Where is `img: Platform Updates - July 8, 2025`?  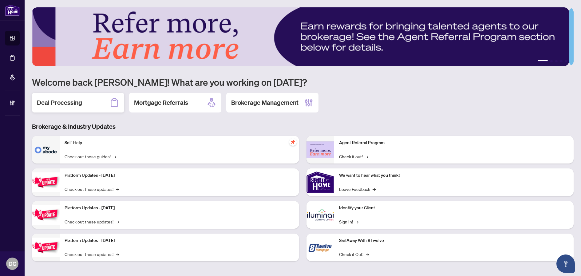
img: Platform Updates - July 8, 2025 is located at coordinates (46, 215).